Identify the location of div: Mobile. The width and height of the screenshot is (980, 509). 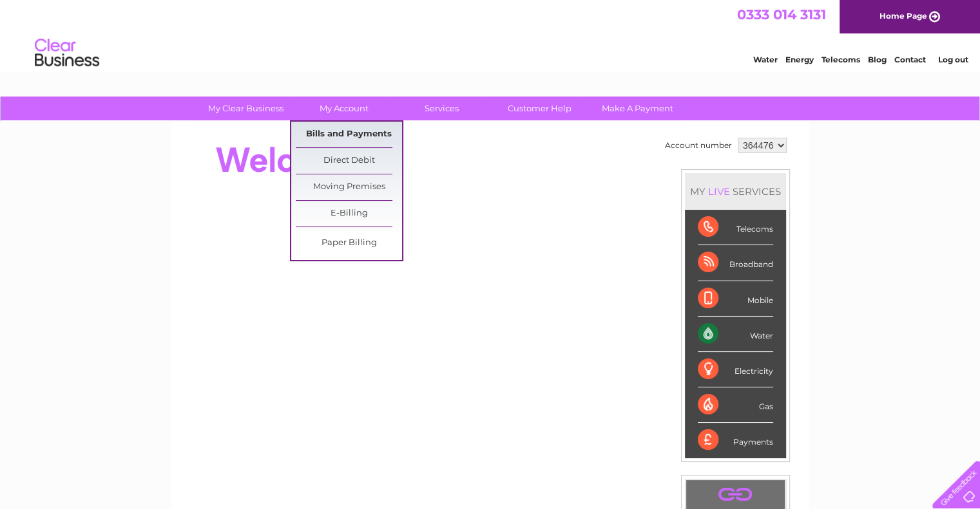
(735, 299).